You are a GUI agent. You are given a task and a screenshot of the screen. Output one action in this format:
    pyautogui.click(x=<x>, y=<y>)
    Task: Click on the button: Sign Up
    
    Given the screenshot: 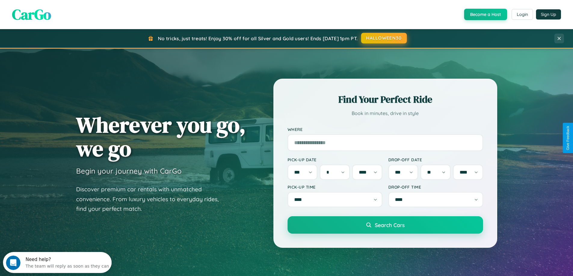 What is the action you would take?
    pyautogui.click(x=548, y=14)
    